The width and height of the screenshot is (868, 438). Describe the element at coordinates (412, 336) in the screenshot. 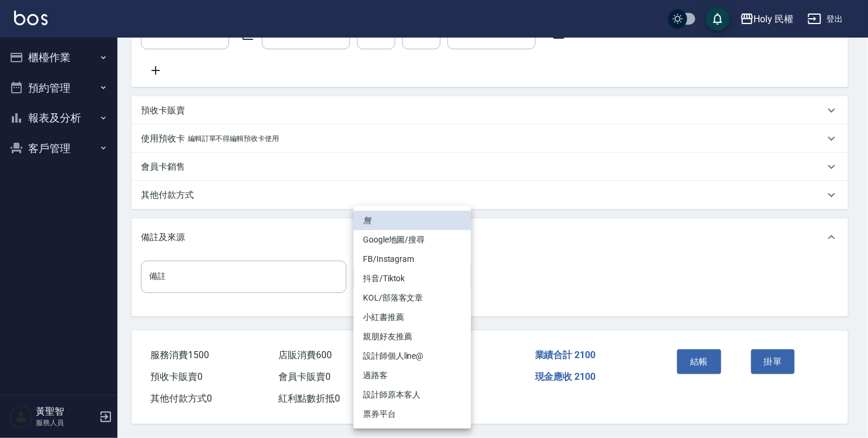

I see `li: 親朋好友推薦` at that location.